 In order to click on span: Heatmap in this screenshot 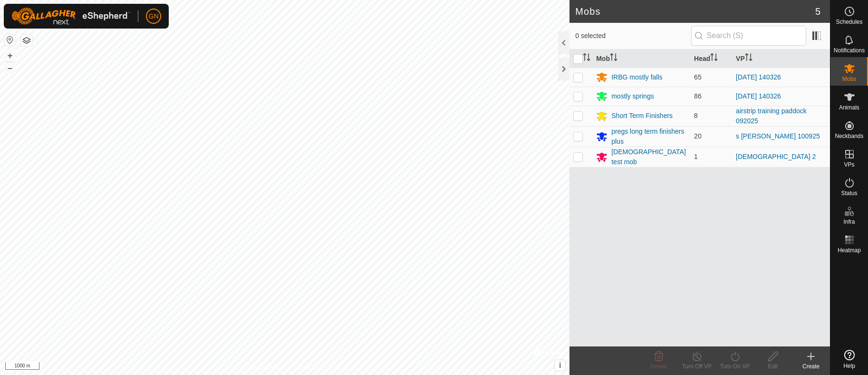, I will do `click(849, 250)`.